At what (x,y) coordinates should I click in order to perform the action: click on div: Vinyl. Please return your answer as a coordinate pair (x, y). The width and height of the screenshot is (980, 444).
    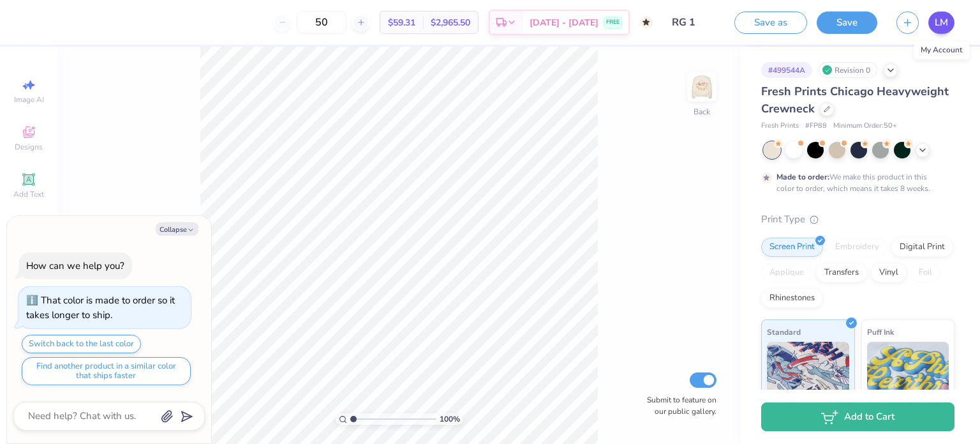
    Looking at the image, I should click on (889, 273).